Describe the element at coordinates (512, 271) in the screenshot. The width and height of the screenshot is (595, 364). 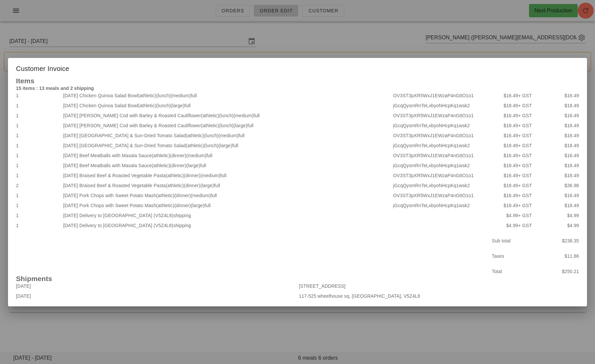
I see `div: Total` at that location.